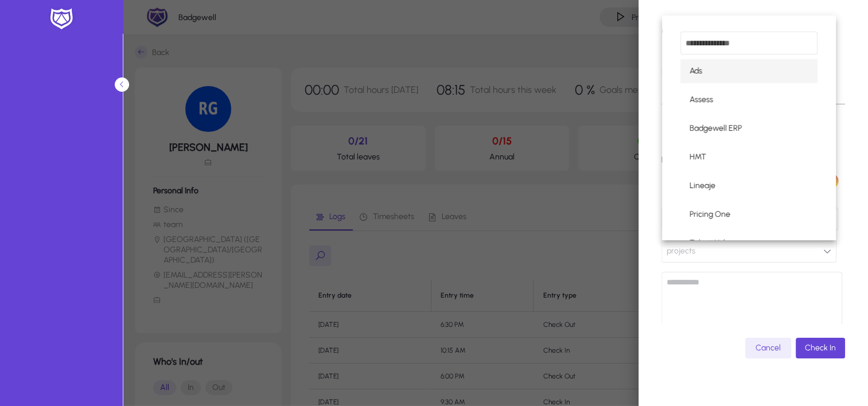 The height and width of the screenshot is (406, 868). I want to click on input: dropdown search, so click(749, 43).